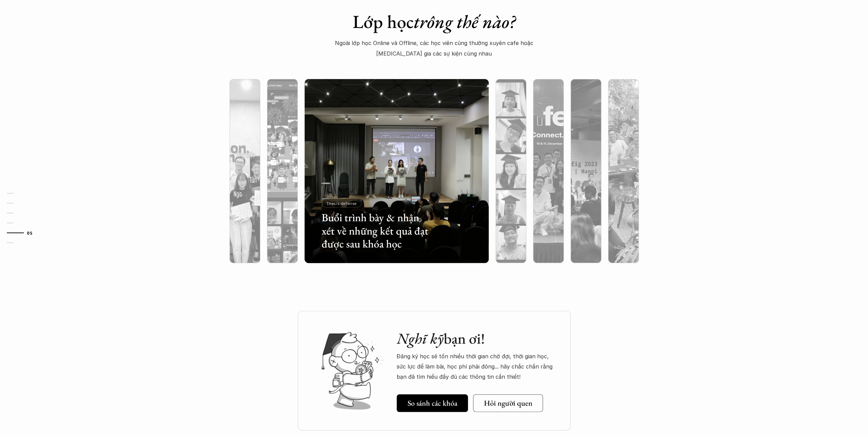 The height and width of the screenshot is (436, 868). What do you see at coordinates (23, 233) in the screenshot?
I see `a: 05` at bounding box center [23, 233].